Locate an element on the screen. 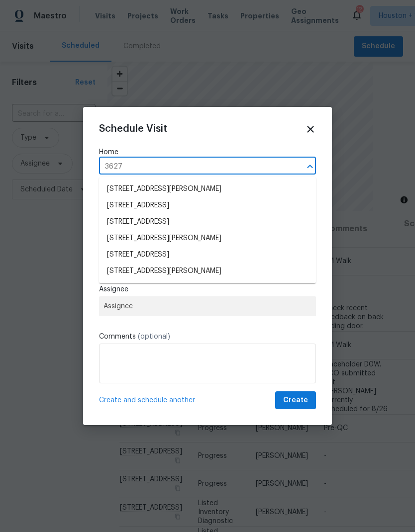 This screenshot has height=532, width=415. span: Close is located at coordinates (310, 129).